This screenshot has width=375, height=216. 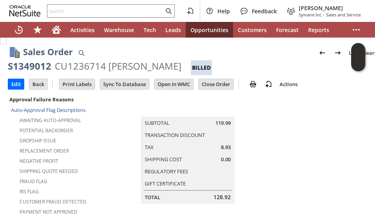 What do you see at coordinates (39, 161) in the screenshot?
I see `a: Negative Profit` at bounding box center [39, 161].